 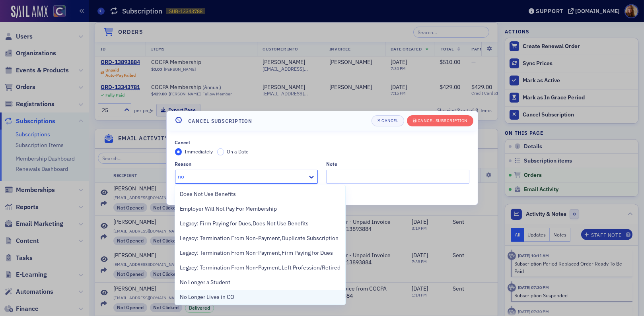 What do you see at coordinates (220, 121) in the screenshot?
I see `h4: Cancel Subscription` at bounding box center [220, 121].